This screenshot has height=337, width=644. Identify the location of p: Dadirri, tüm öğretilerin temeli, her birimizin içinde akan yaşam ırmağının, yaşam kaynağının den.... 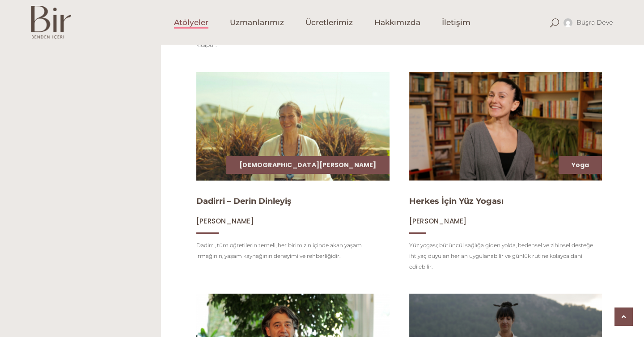
(293, 251).